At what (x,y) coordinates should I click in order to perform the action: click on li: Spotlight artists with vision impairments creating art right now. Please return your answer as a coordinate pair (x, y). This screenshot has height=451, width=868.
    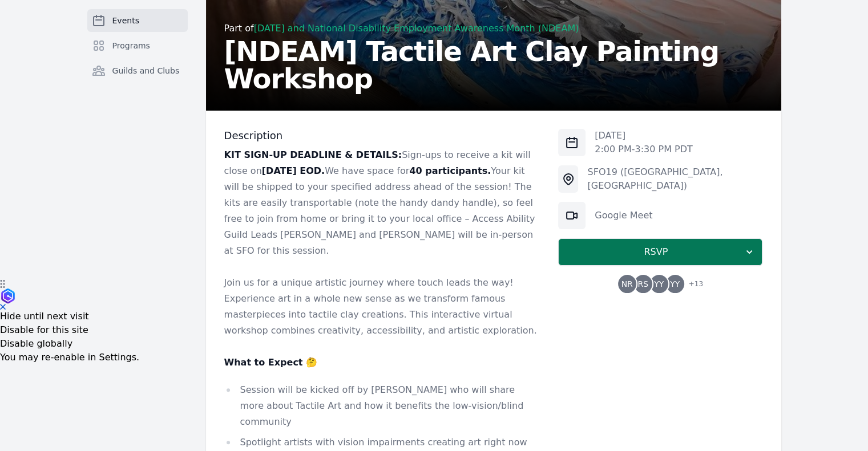
    Looking at the image, I should click on (382, 442).